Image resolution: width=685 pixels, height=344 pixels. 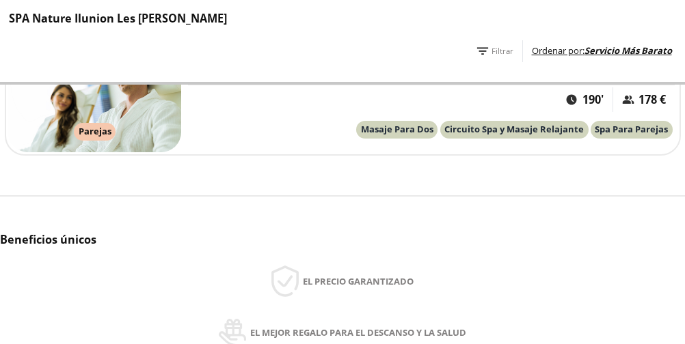 What do you see at coordinates (592, 100) in the screenshot?
I see `span: 190'` at bounding box center [592, 100].